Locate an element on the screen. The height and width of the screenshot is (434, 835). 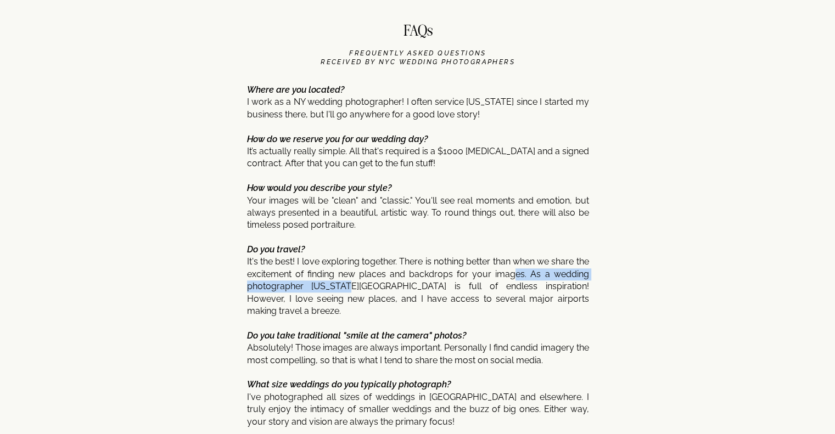
i: What size weddings do you typically photograph? is located at coordinates (349, 384).